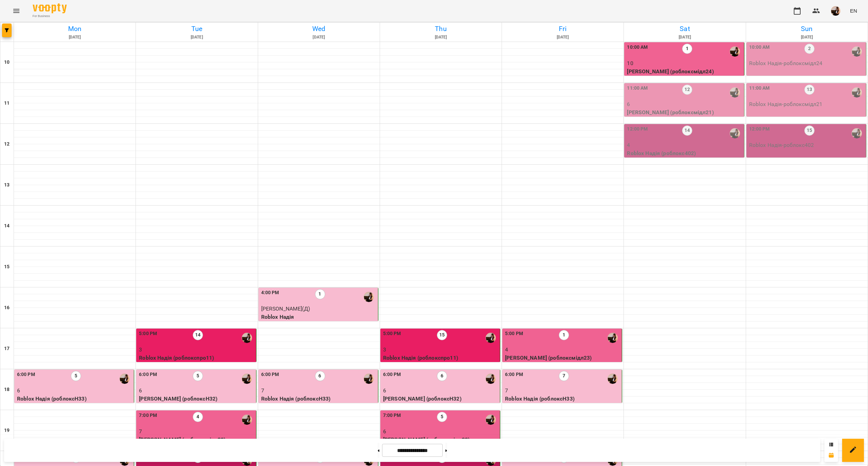 This screenshot has height=466, width=868. I want to click on h6: 17, so click(7, 349).